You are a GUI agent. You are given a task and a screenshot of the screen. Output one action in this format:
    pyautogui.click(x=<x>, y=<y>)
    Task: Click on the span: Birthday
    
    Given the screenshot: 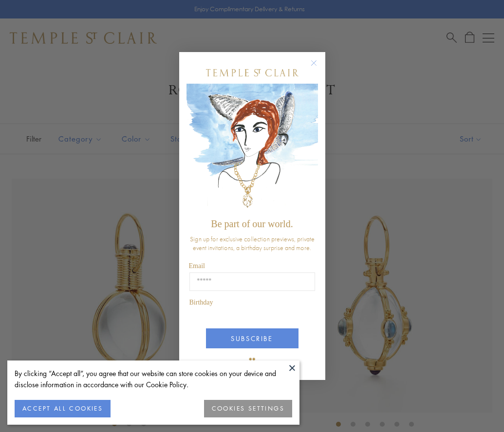 What is the action you would take?
    pyautogui.click(x=201, y=302)
    